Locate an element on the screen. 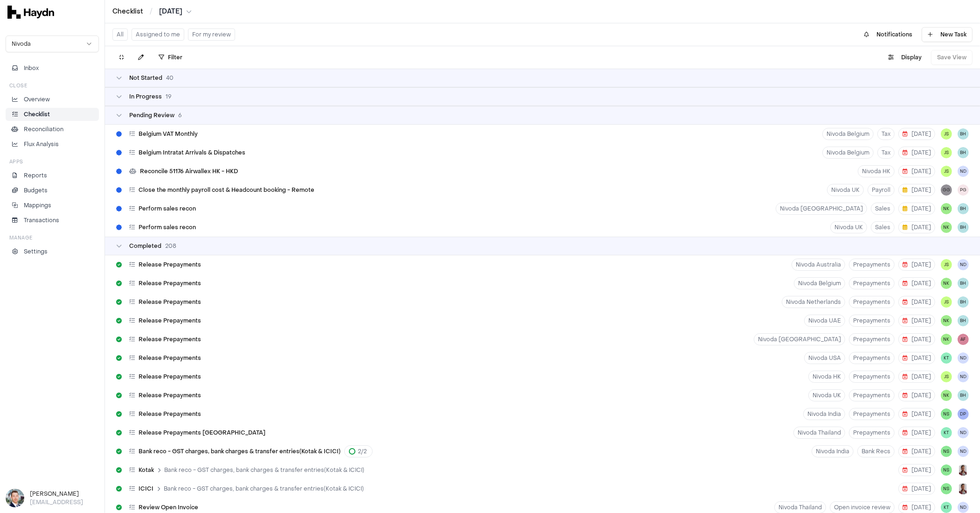 The image size is (980, 513). a: Budgets is located at coordinates (52, 190).